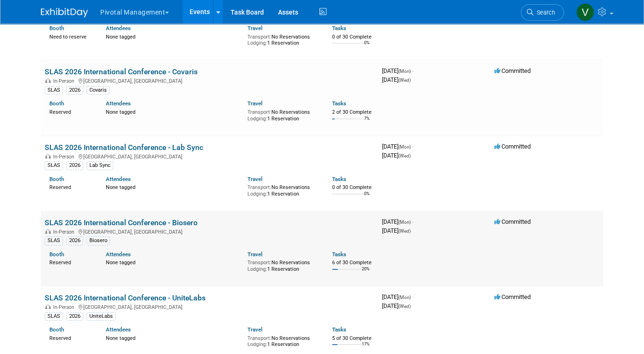 The image size is (644, 354). What do you see at coordinates (585, 12) in the screenshot?
I see `img: Valerie Weld` at bounding box center [585, 12].